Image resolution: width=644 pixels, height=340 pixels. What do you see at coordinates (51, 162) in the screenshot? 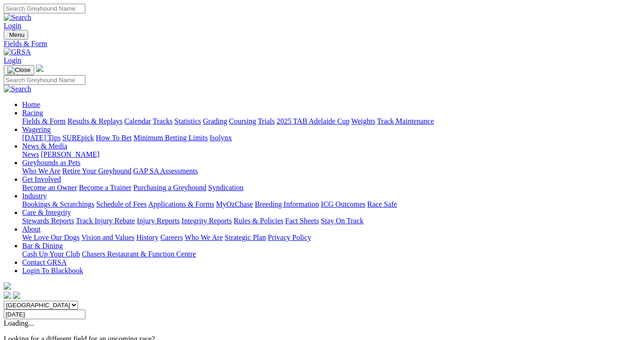
I see `a: Greyhounds as Pets` at bounding box center [51, 162].